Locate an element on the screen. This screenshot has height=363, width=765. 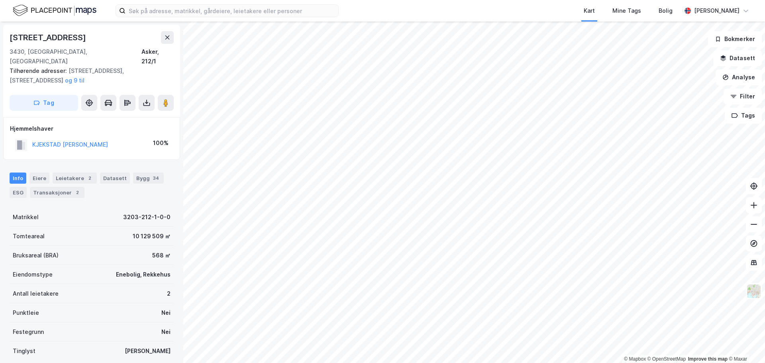
div: Bolig is located at coordinates (665, 11).